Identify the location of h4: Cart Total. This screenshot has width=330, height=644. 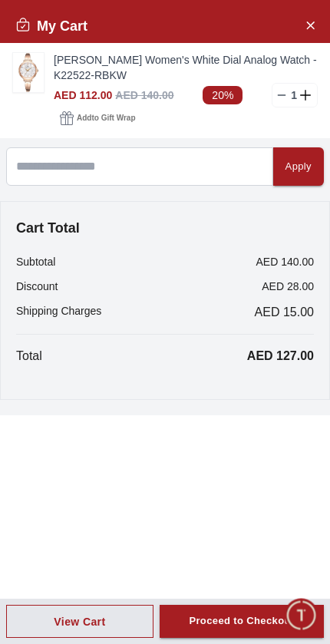
(165, 228).